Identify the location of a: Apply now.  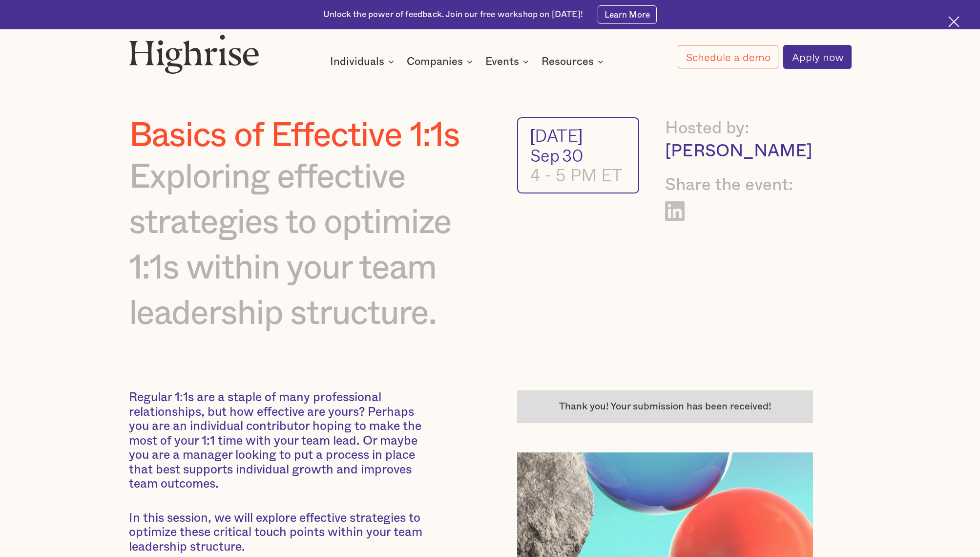
(817, 57).